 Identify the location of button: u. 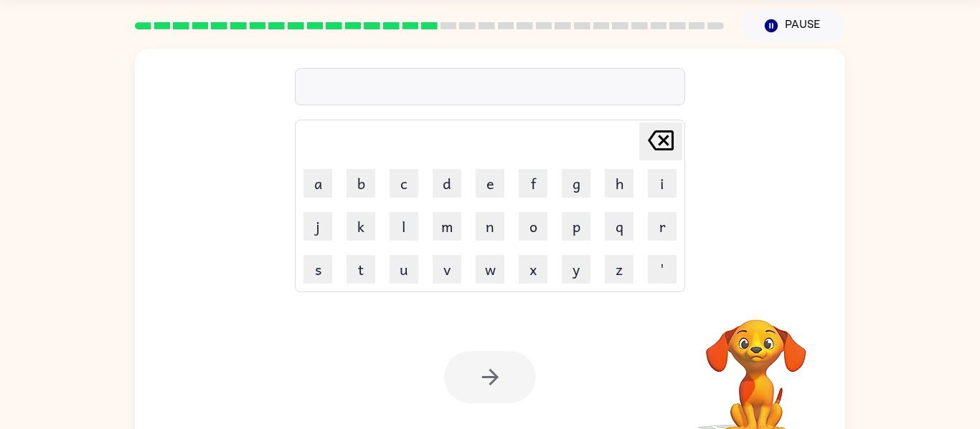
(404, 269).